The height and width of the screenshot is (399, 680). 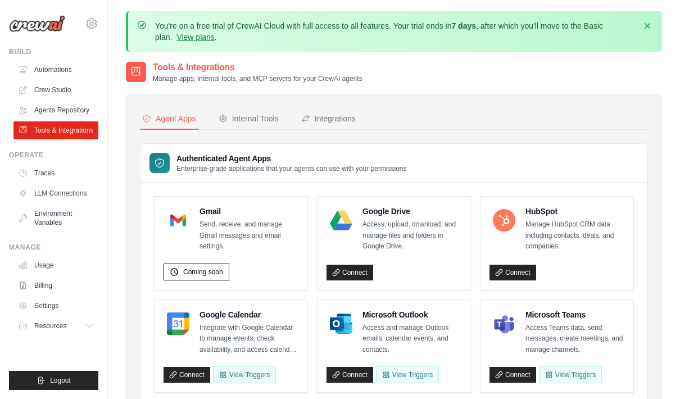 I want to click on h4: Microsoft Outlook, so click(x=412, y=315).